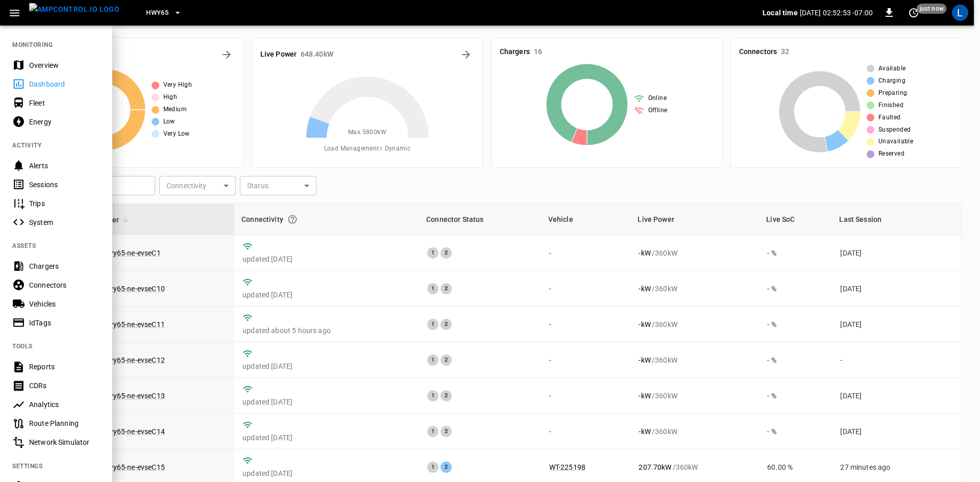  What do you see at coordinates (931, 8) in the screenshot?
I see `span: just now` at bounding box center [931, 8].